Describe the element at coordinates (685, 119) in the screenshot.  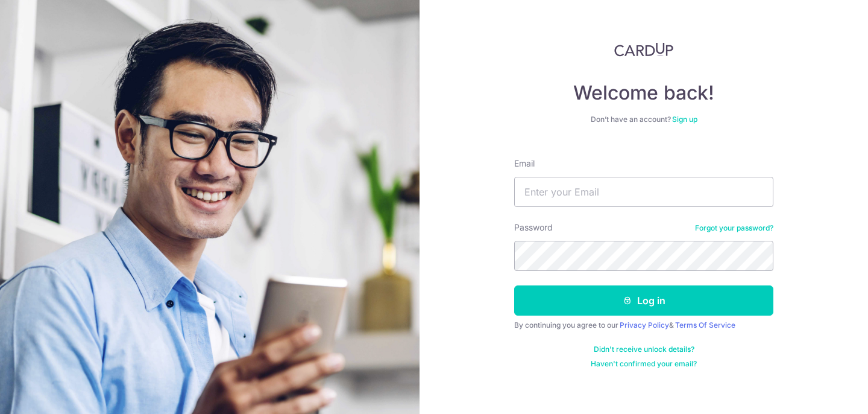
I see `a: Sign up` at that location.